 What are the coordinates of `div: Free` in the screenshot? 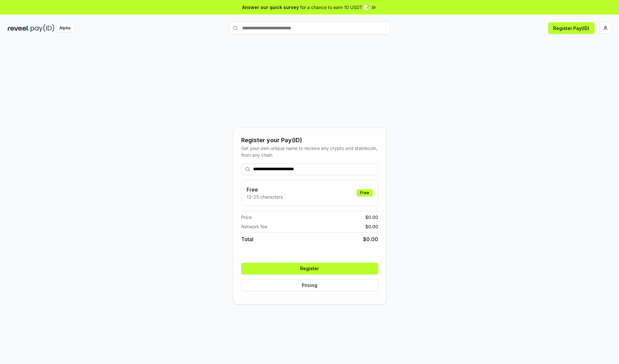 It's located at (365, 193).